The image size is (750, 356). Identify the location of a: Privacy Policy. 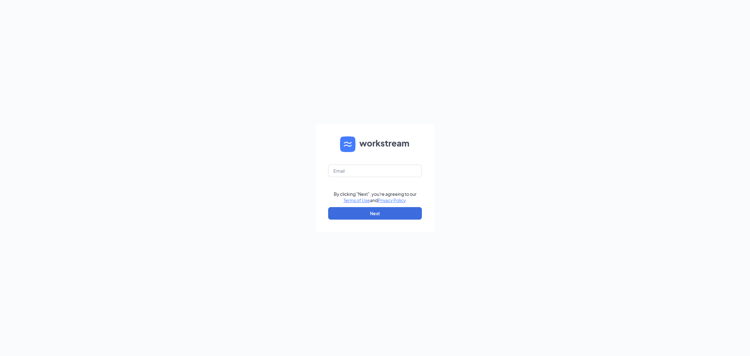
(392, 200).